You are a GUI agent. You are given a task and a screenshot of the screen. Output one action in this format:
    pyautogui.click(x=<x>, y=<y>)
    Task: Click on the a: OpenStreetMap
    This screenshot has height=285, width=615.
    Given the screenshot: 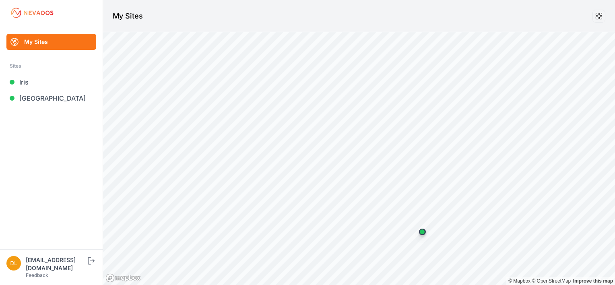 What is the action you would take?
    pyautogui.click(x=551, y=281)
    